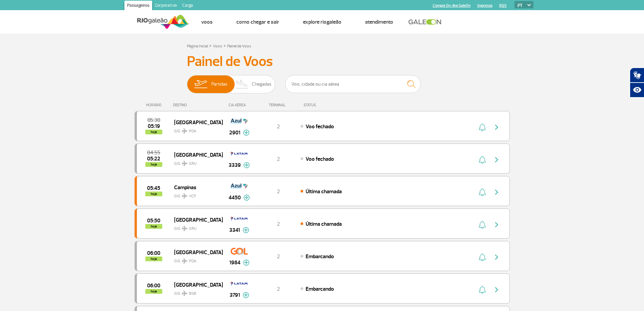 The image size is (644, 311). What do you see at coordinates (278, 105) in the screenshot?
I see `div: TERMINAL` at bounding box center [278, 105].